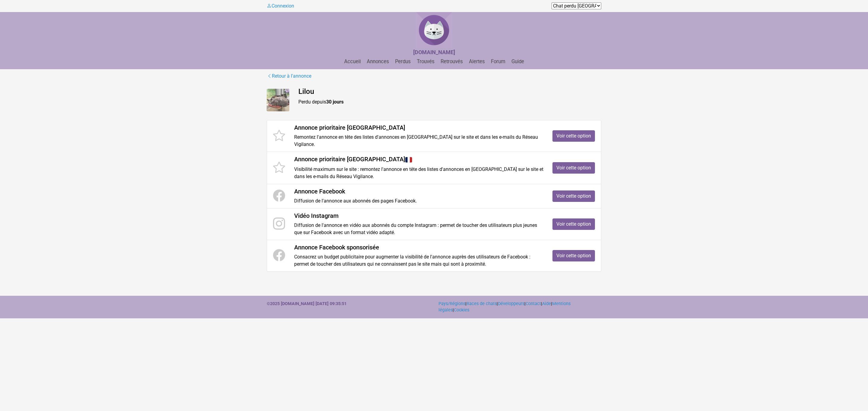 This screenshot has height=411, width=868. What do you see at coordinates (353, 62) in the screenshot?
I see `a: Accueil` at bounding box center [353, 62].